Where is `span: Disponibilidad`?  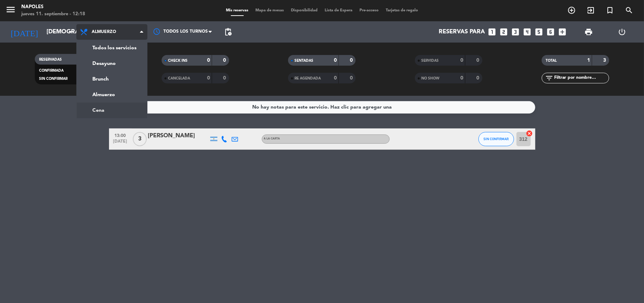 span: Disponibilidad is located at coordinates (304, 11).